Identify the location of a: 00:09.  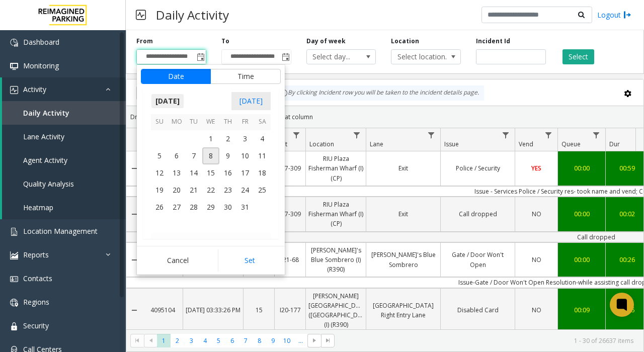
(582, 310).